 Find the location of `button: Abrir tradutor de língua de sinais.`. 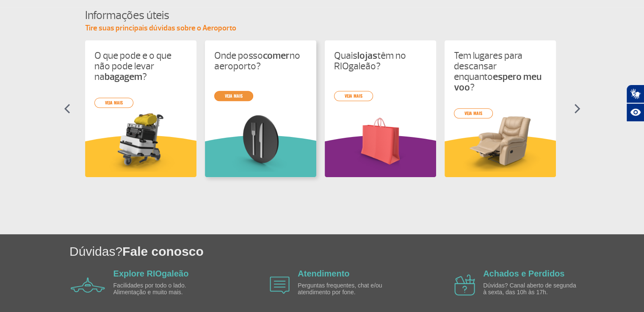

button: Abrir tradutor de língua de sinais. is located at coordinates (635, 94).